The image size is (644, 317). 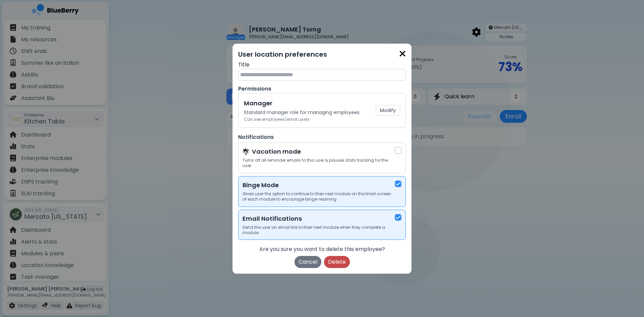 I want to click on button: Modify, so click(x=388, y=111).